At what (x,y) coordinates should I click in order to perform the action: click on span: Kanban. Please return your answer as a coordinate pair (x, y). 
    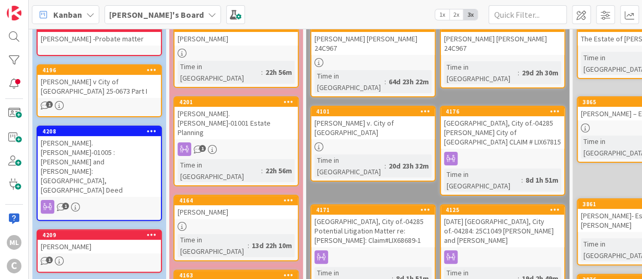
    Looking at the image, I should click on (67, 15).